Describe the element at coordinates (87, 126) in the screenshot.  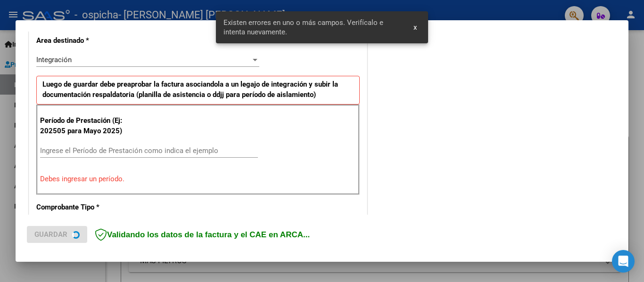
I see `p: Período de Prestación (Ej: 202505 para Mayo 2025)` at that location.